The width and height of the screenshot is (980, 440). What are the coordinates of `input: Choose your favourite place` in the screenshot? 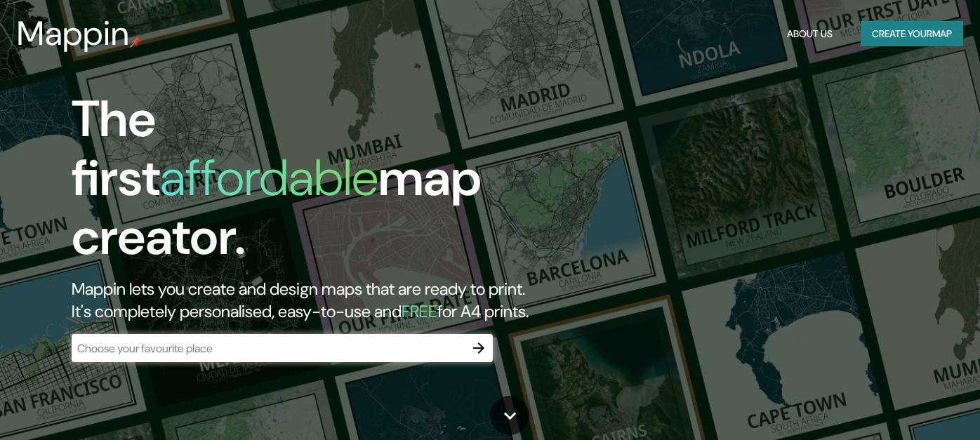 It's located at (268, 348).